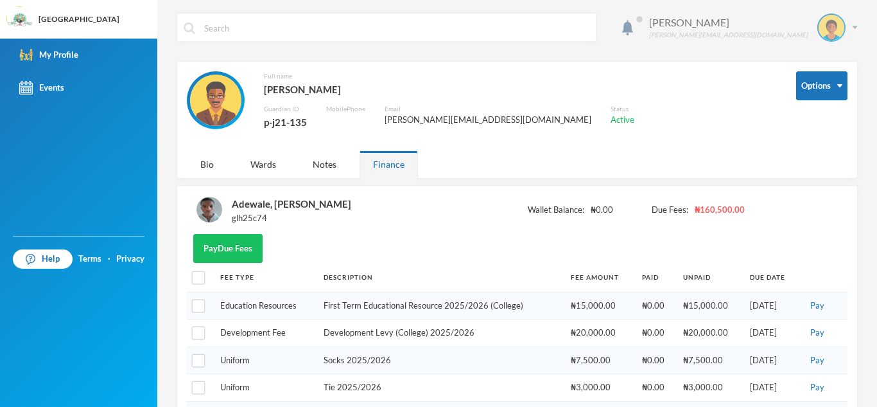 Image resolution: width=877 pixels, height=407 pixels. Describe the element at coordinates (556, 210) in the screenshot. I see `span: Wallet Balance:` at that location.